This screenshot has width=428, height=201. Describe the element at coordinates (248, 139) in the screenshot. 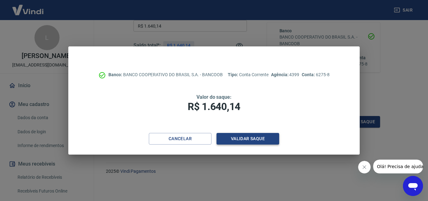

I see `button: Validar saque` at that location.